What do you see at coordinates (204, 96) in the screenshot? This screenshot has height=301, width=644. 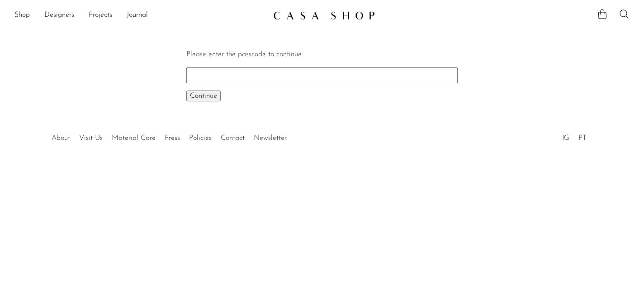 I see `span: Continue` at bounding box center [204, 96].